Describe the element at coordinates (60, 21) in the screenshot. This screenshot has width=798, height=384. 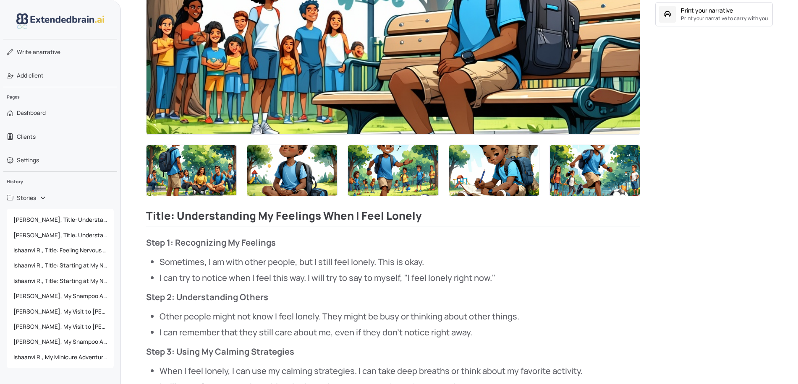
I see `img: logo` at that location.